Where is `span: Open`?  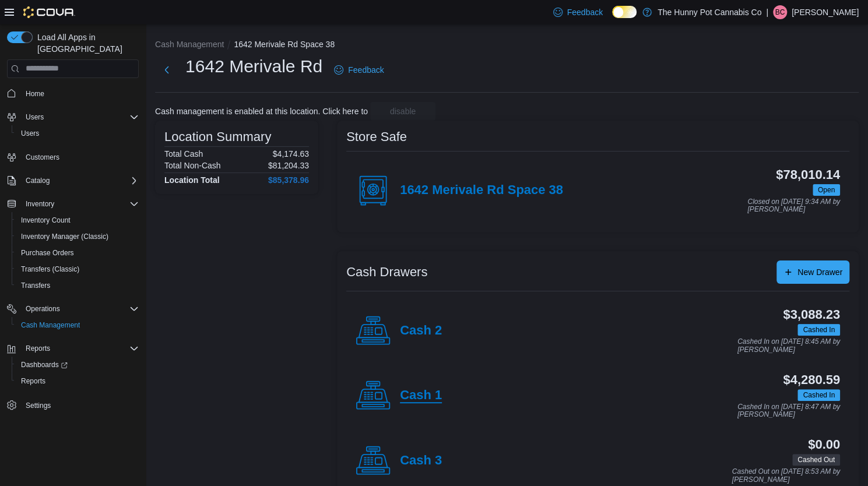 span: Open is located at coordinates (826, 190).